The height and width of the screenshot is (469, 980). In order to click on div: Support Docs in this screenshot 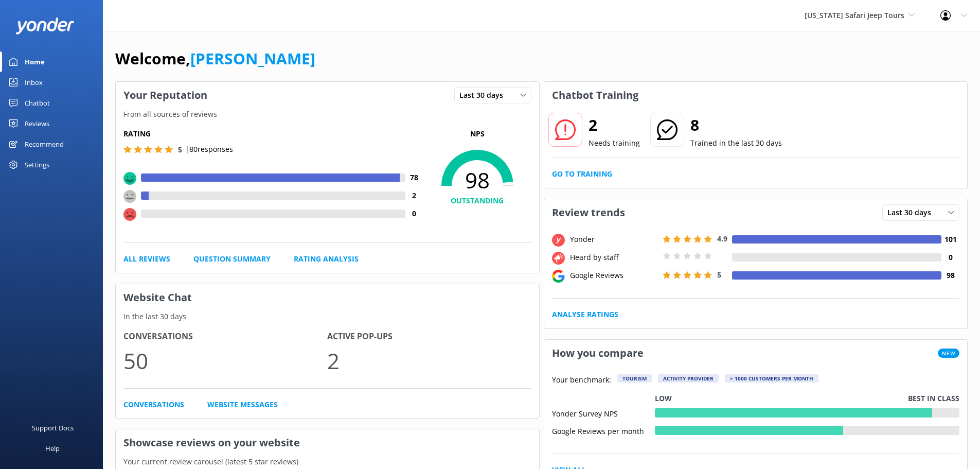, I will do `click(53, 427)`.